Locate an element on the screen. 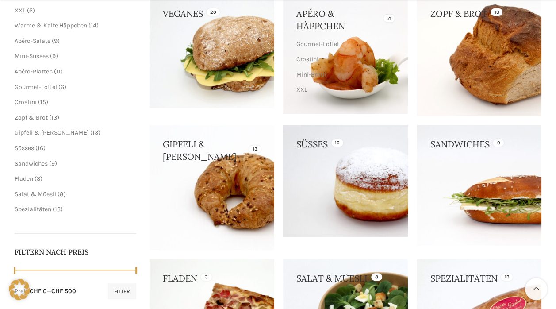 This screenshot has width=556, height=309. span: Zopf & Brot is located at coordinates (31, 117).